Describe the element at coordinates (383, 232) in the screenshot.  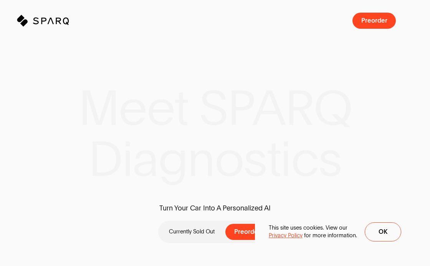
I see `span: Ok` at that location.